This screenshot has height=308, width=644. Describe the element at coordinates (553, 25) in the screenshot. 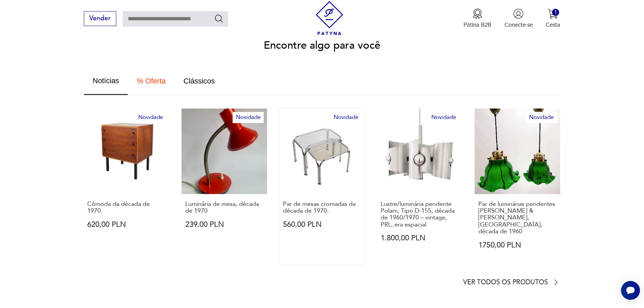

I see `font: Cesta` at that location.